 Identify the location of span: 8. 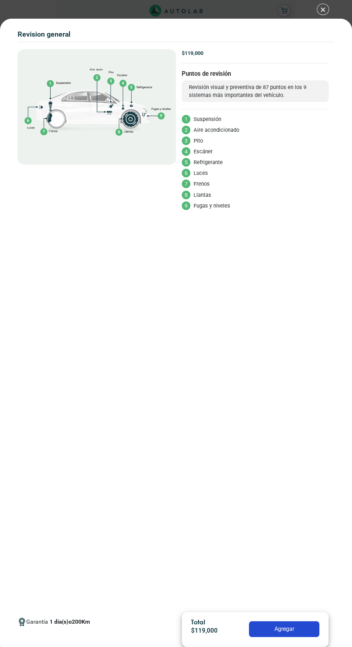
(186, 195).